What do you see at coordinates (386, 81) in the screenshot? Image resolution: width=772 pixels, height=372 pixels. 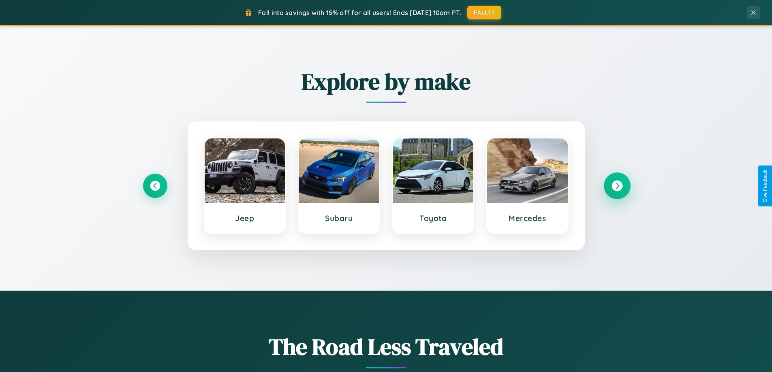 I see `h2: Explore by make` at bounding box center [386, 81].